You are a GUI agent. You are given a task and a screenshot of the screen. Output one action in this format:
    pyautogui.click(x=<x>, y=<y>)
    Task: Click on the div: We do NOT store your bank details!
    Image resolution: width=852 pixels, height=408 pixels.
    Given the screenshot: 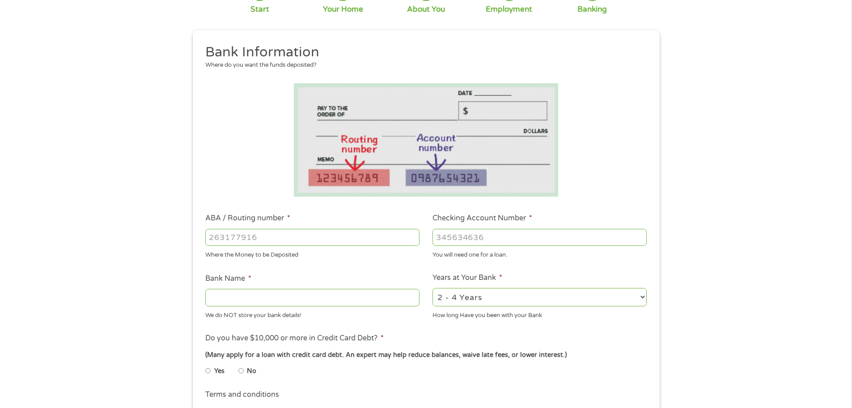 What is the action you would take?
    pyautogui.click(x=312, y=313)
    